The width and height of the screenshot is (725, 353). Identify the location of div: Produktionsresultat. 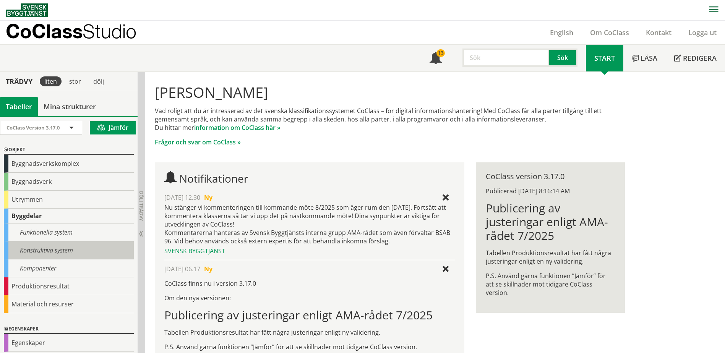
(69, 286).